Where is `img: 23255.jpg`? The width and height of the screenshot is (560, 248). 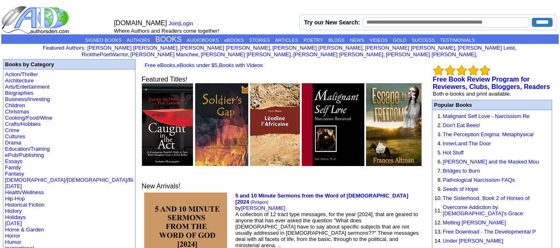
img: 23255.jpg is located at coordinates (221, 125).